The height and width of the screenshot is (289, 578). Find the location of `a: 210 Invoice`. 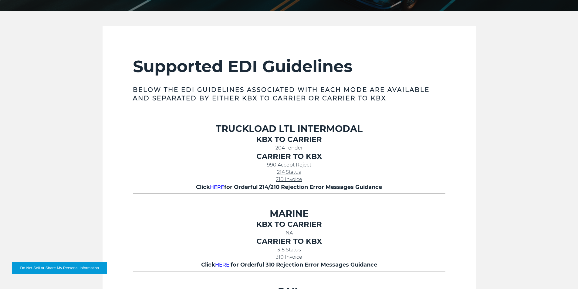

a: 210 Invoice is located at coordinates (289, 179).